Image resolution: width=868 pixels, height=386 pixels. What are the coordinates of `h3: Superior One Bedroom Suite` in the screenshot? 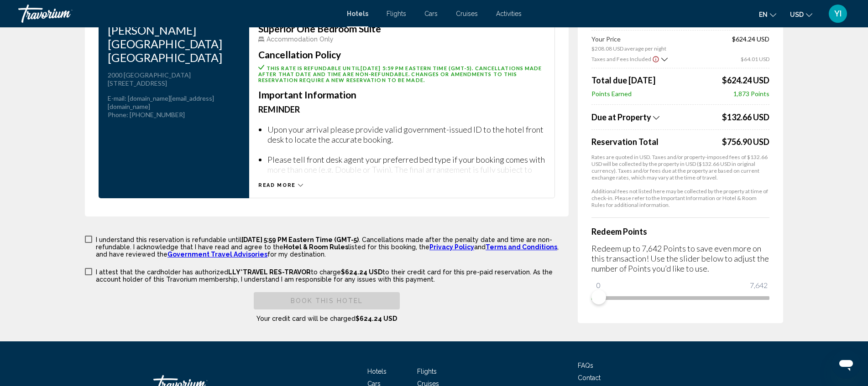 It's located at (401, 29).